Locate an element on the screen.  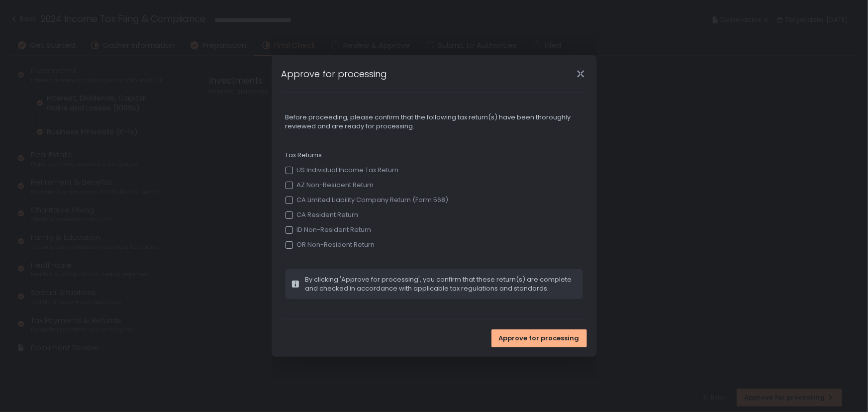
span: Tax Returns: is located at coordinates (435, 155).